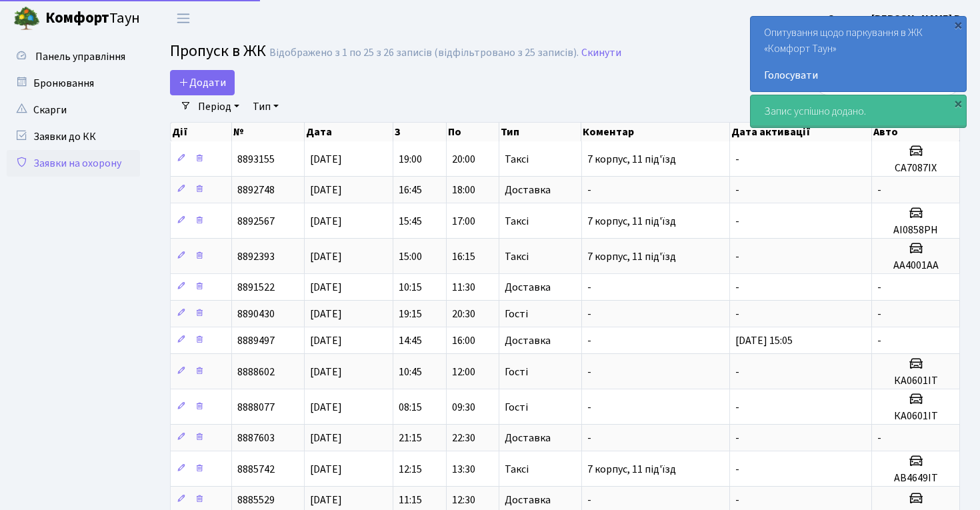 The width and height of the screenshot is (980, 510). Describe the element at coordinates (256, 256) in the screenshot. I see `span: 8892393` at that location.